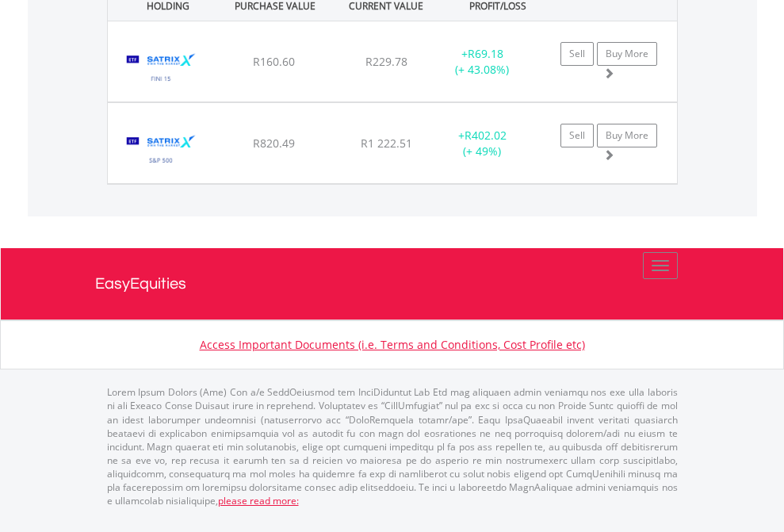  Describe the element at coordinates (392, 284) in the screenshot. I see `div: EasyEquities` at that location.